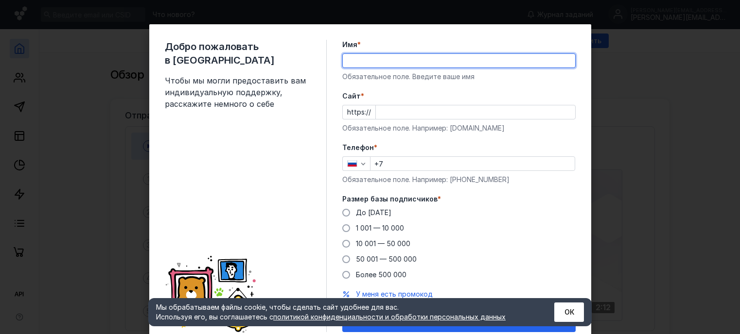  What do you see at coordinates (350, 45) in the screenshot?
I see `span: Имя` at bounding box center [350, 45].